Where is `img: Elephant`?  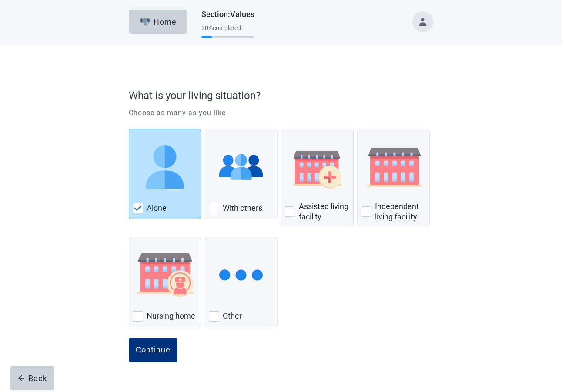 img: Elephant is located at coordinates (145, 22).